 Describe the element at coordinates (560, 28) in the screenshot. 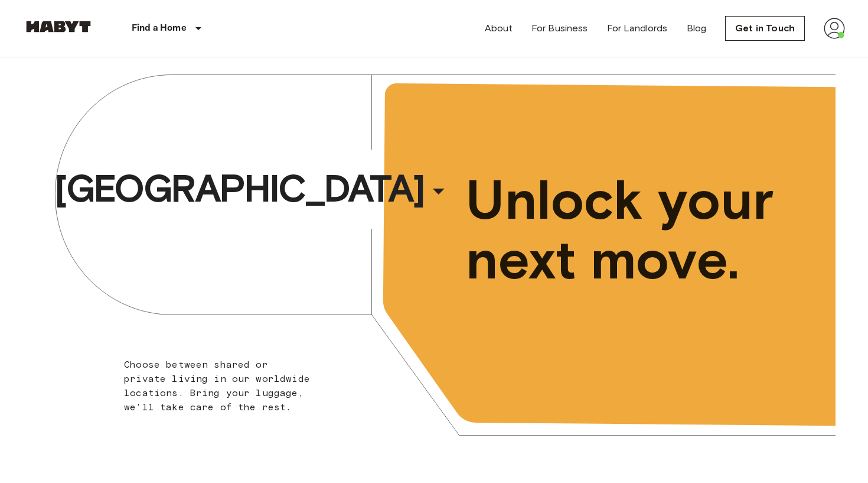

I see `a: For Business` at that location.